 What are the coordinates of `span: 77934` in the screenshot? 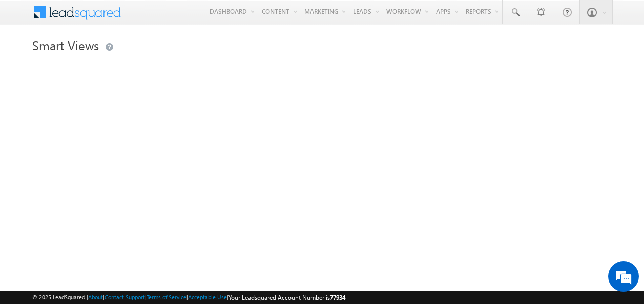 It's located at (337, 297).